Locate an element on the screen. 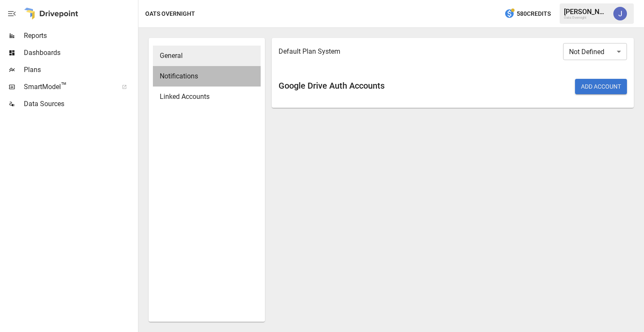  span: 580 Credits is located at coordinates (534, 14).